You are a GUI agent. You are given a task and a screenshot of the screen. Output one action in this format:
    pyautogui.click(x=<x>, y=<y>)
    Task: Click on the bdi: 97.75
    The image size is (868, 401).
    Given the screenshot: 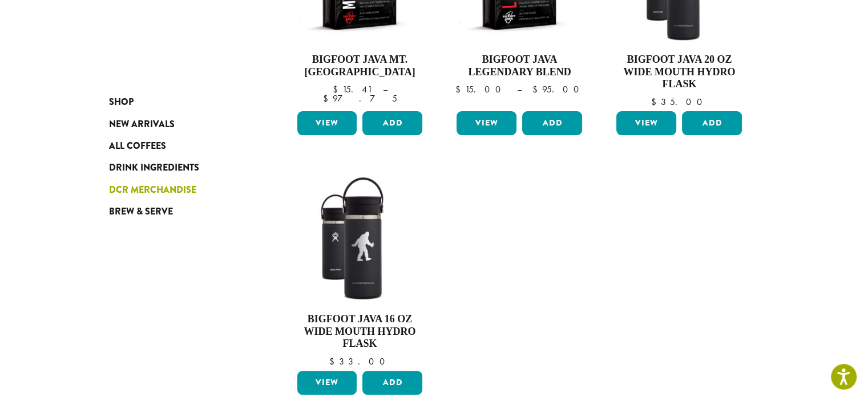 What is the action you would take?
    pyautogui.click(x=360, y=98)
    